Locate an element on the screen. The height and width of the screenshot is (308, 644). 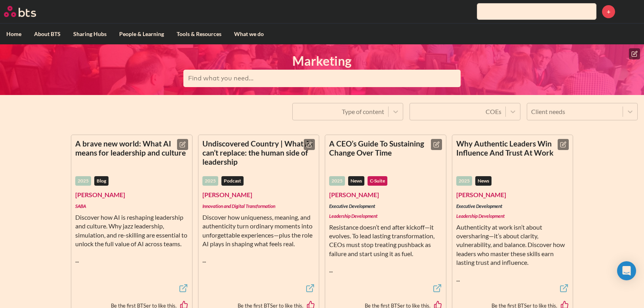
label: What we do is located at coordinates (249, 34).